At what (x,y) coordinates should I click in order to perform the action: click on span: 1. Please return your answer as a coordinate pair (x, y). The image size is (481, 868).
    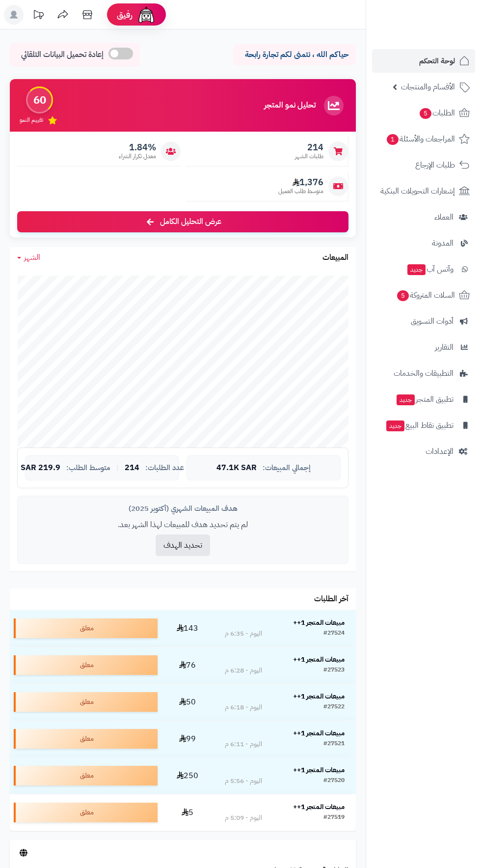
    Looking at the image, I should click on (393, 139).